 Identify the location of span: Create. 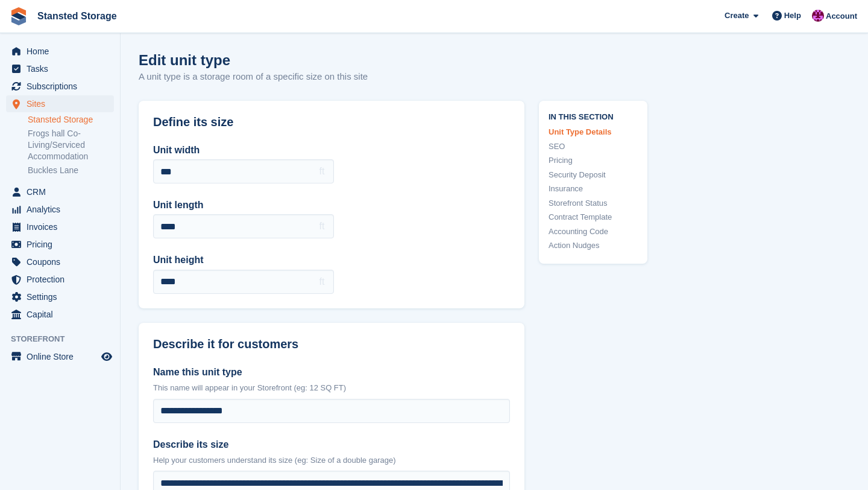
(737, 15).